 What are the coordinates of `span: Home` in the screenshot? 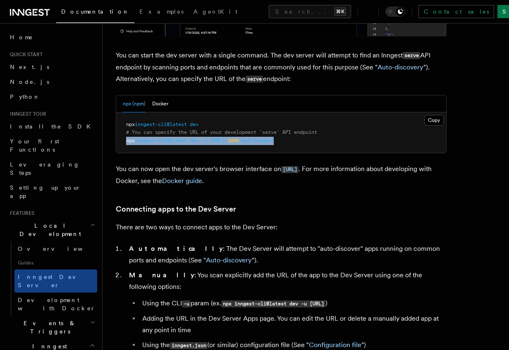 It's located at (21, 37).